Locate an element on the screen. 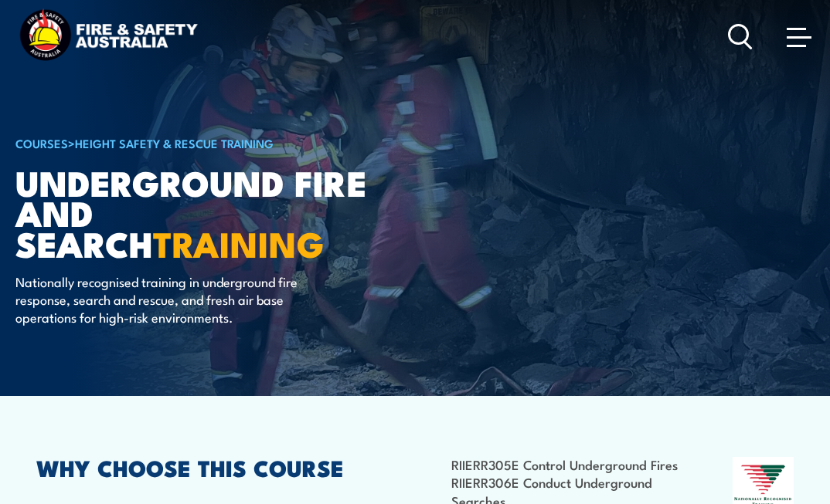 This screenshot has height=504, width=830. a: Height Safety & Rescue Training is located at coordinates (174, 143).